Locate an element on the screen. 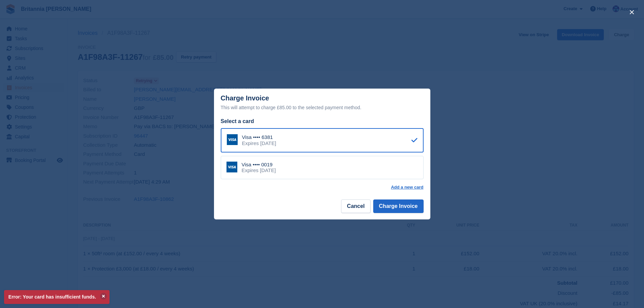  a: Add a new card is located at coordinates (407, 187).